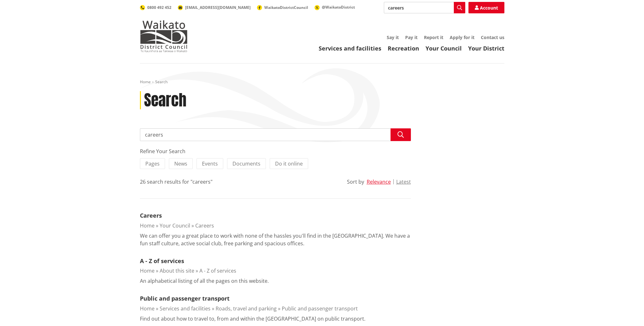 The width and height of the screenshot is (644, 326). What do you see at coordinates (176, 182) in the screenshot?
I see `div: 26 search results for "careers"` at bounding box center [176, 182].